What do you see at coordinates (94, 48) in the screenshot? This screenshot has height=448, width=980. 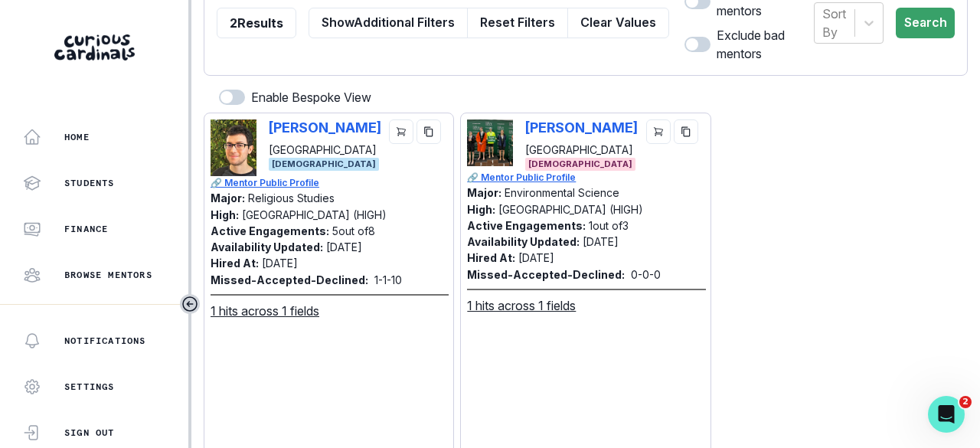 I see `img: Curious Cardinals Logo` at bounding box center [94, 48].